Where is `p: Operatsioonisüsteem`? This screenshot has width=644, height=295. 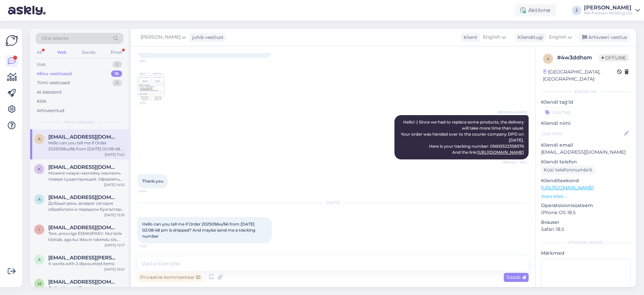 p: Operatsioonisüsteem is located at coordinates (585, 205).